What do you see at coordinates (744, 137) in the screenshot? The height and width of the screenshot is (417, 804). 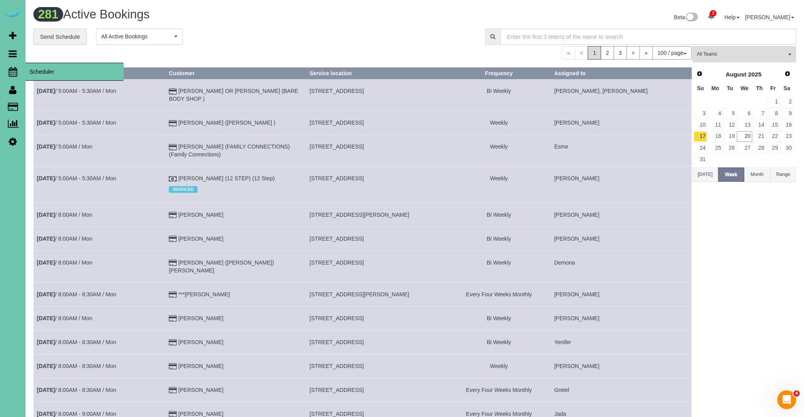 I see `a: 20` at bounding box center [744, 137].